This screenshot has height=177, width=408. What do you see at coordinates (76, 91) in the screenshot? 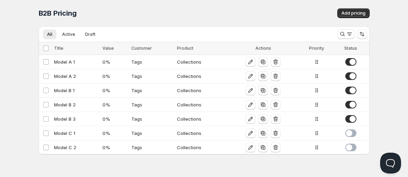
I see `div: Model B 1` at bounding box center [76, 91].